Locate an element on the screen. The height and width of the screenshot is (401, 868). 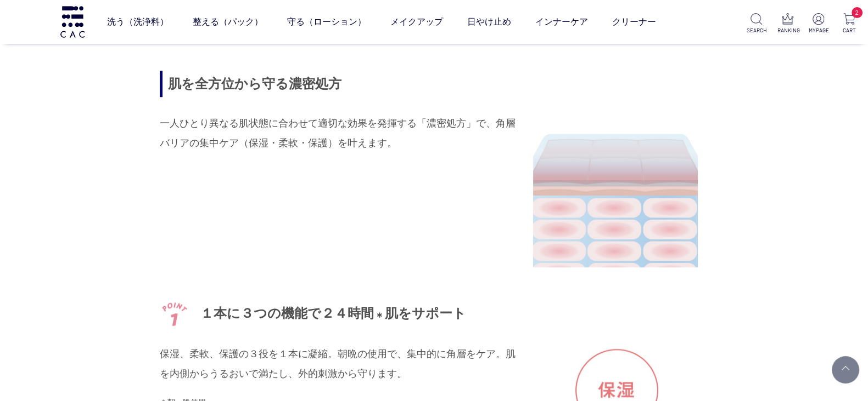
a: 洗う（洗浄料） is located at coordinates (138, 22).